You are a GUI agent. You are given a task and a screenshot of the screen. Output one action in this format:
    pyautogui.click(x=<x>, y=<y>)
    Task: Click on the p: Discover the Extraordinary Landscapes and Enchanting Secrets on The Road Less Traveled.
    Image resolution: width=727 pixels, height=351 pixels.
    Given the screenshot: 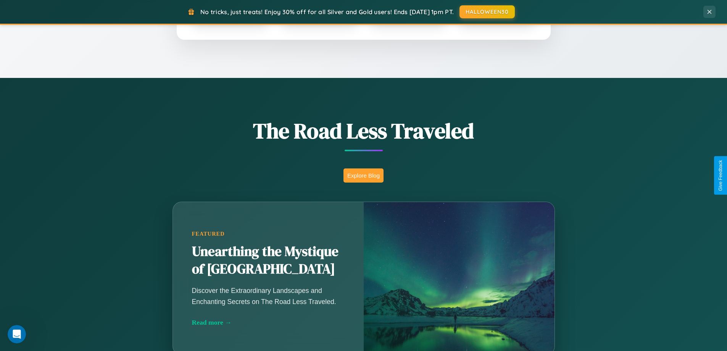 What is the action you would take?
    pyautogui.click(x=268, y=296)
    